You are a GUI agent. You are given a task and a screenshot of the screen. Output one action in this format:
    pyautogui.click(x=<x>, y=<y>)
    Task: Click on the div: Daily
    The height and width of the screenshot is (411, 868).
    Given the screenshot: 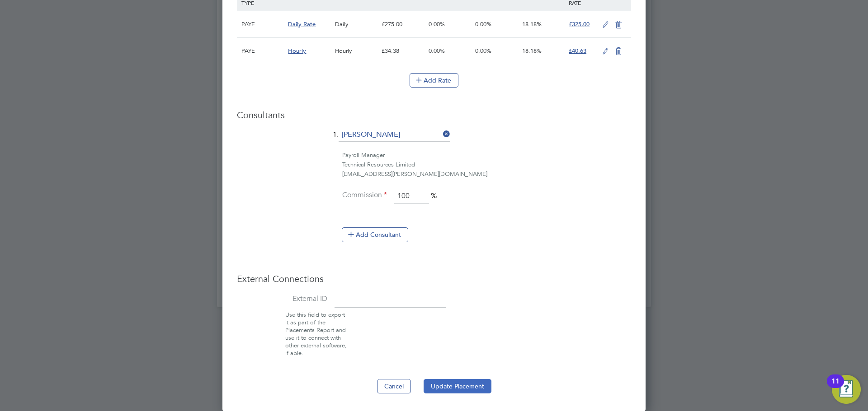 What is the action you would take?
    pyautogui.click(x=356, y=25)
    